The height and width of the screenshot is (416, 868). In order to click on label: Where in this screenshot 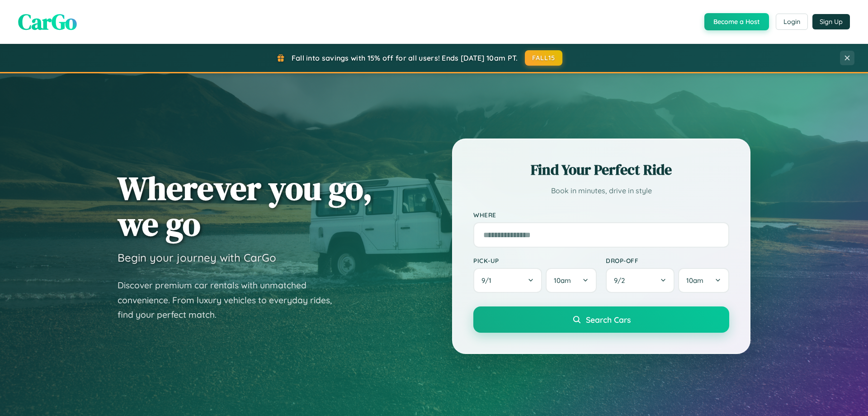, I will do `click(601, 215)`.